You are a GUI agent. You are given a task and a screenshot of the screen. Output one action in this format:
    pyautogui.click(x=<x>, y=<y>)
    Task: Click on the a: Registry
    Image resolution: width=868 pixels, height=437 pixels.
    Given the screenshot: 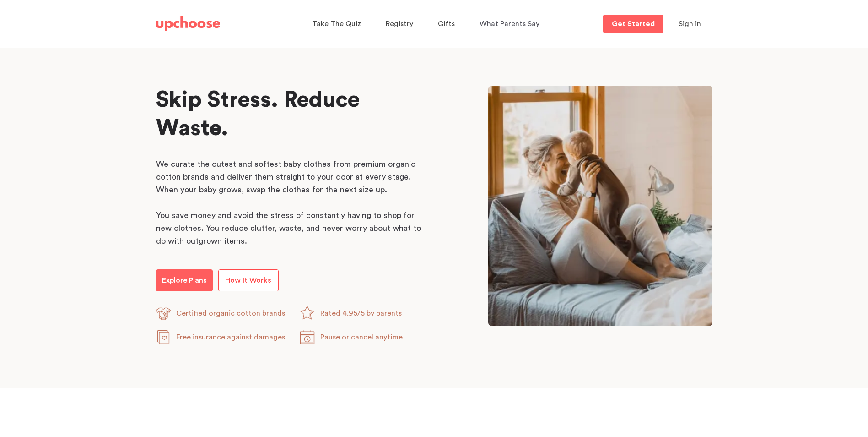 What is the action you would take?
    pyautogui.click(x=401, y=24)
    